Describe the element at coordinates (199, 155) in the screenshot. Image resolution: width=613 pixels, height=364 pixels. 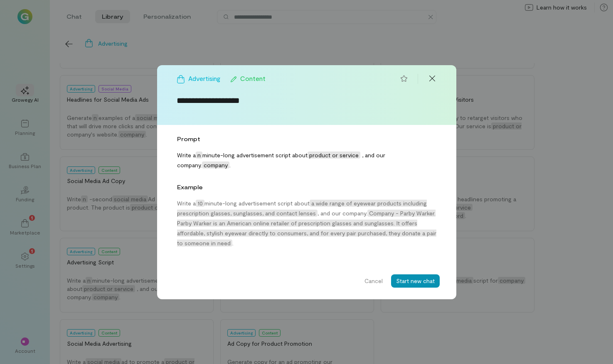
I see `span: n` at that location.